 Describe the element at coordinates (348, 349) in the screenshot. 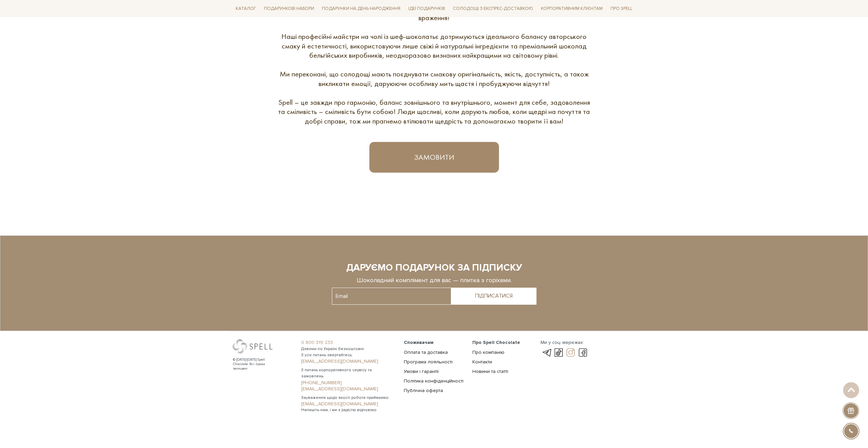

I see `span: Дзвінки по Україні безкоштовні` at that location.